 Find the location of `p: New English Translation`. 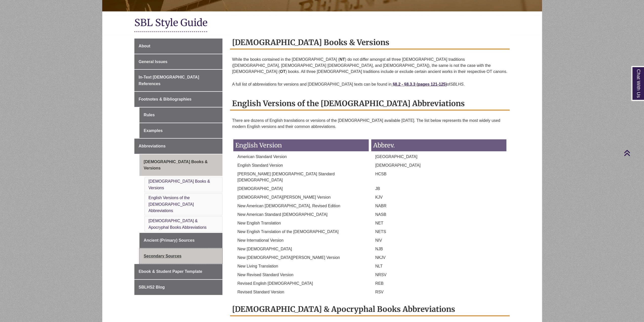

p: New English Translation is located at coordinates (301, 223).